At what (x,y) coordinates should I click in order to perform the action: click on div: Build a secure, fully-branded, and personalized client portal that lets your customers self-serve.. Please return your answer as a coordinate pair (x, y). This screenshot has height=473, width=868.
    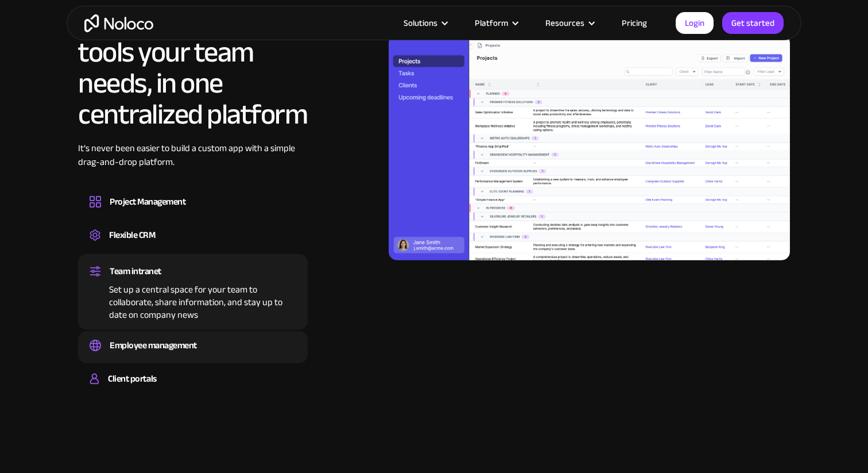
    Looking at the image, I should click on (193, 389).